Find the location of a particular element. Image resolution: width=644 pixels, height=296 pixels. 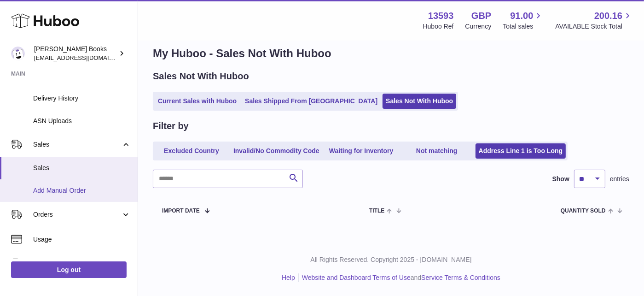

a: Excluded Country is located at coordinates (191, 151).